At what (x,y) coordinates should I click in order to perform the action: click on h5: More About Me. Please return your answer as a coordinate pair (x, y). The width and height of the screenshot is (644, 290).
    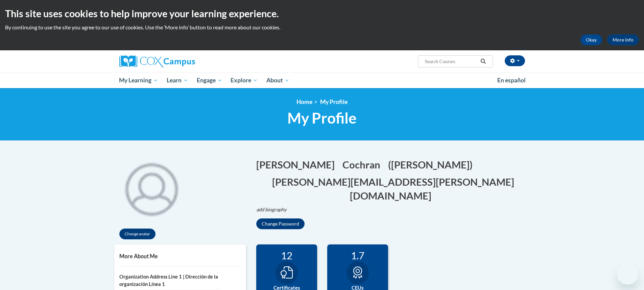
    Looking at the image, I should click on (180, 256).